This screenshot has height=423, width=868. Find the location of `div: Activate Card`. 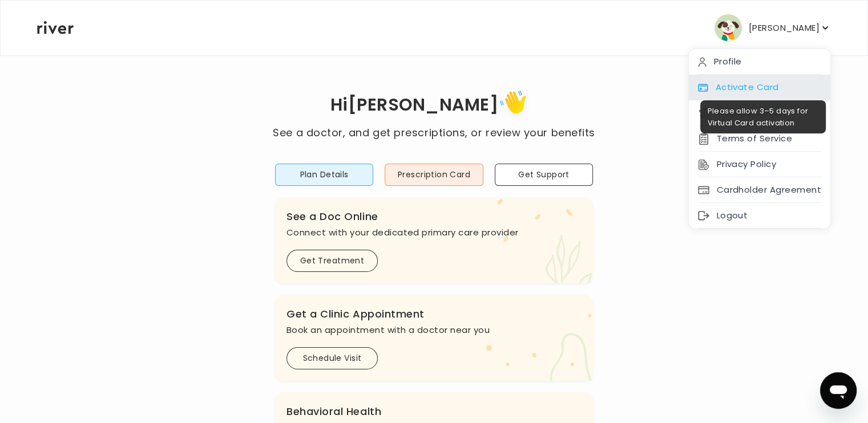

div: Activate Card is located at coordinates (760, 87).